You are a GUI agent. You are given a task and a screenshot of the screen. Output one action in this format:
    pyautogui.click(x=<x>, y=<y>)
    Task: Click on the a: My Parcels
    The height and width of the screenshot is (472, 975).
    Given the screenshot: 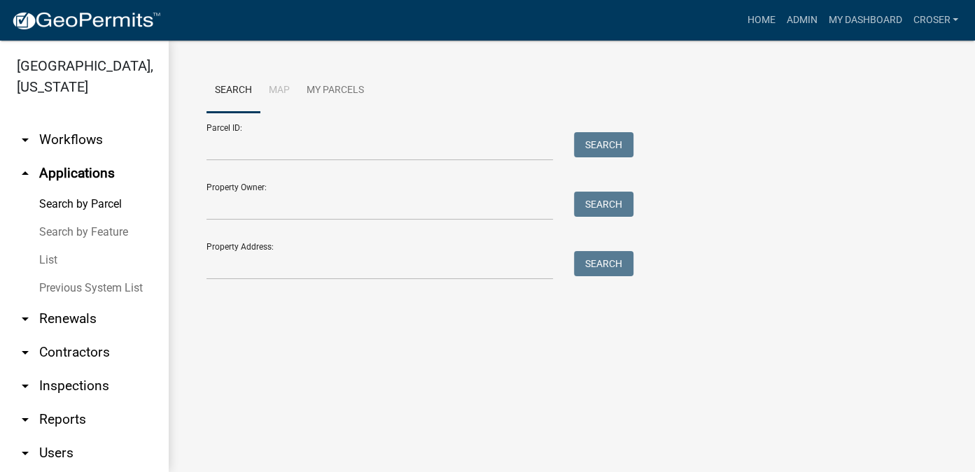 What is the action you would take?
    pyautogui.click(x=335, y=91)
    